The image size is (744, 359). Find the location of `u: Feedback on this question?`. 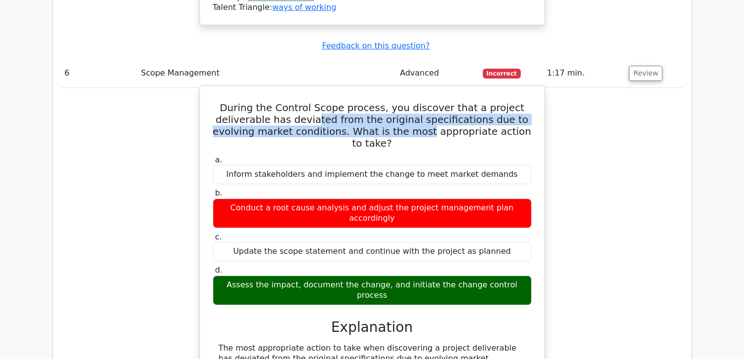

u: Feedback on this question? is located at coordinates (376, 45).